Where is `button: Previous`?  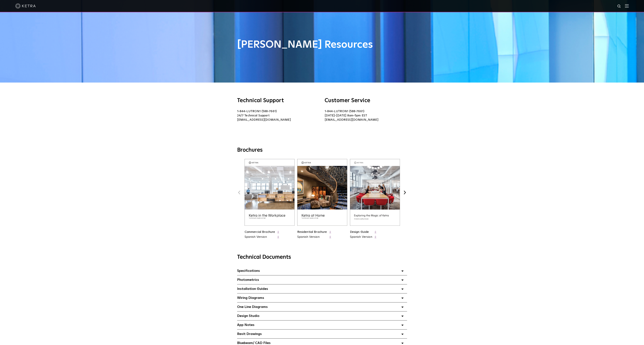
button: Previous is located at coordinates (239, 192).